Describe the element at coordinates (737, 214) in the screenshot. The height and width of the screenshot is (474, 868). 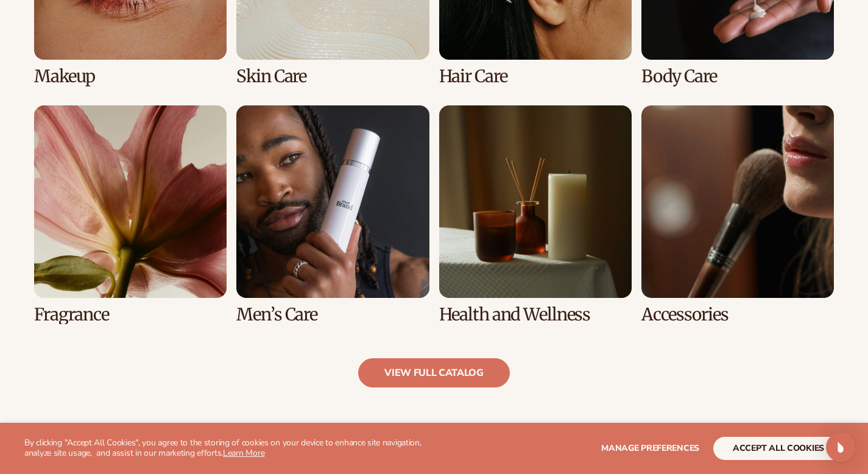
I see `div: 8 / 8` at that location.